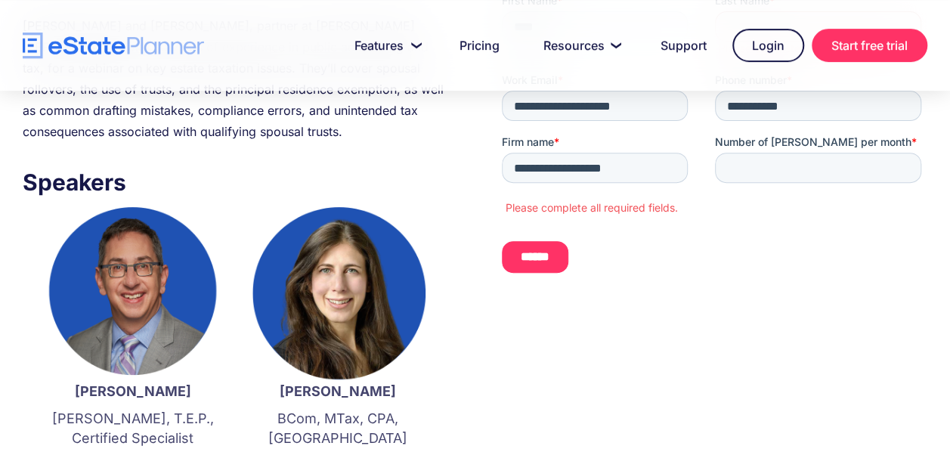 The width and height of the screenshot is (950, 449). Describe the element at coordinates (869, 45) in the screenshot. I see `a: Start free trial` at that location.